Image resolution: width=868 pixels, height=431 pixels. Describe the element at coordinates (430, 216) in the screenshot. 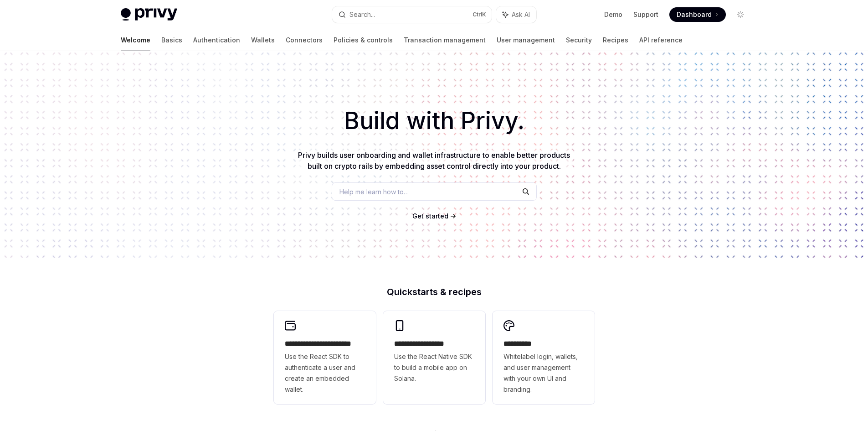

I see `a: Get started` at that location.